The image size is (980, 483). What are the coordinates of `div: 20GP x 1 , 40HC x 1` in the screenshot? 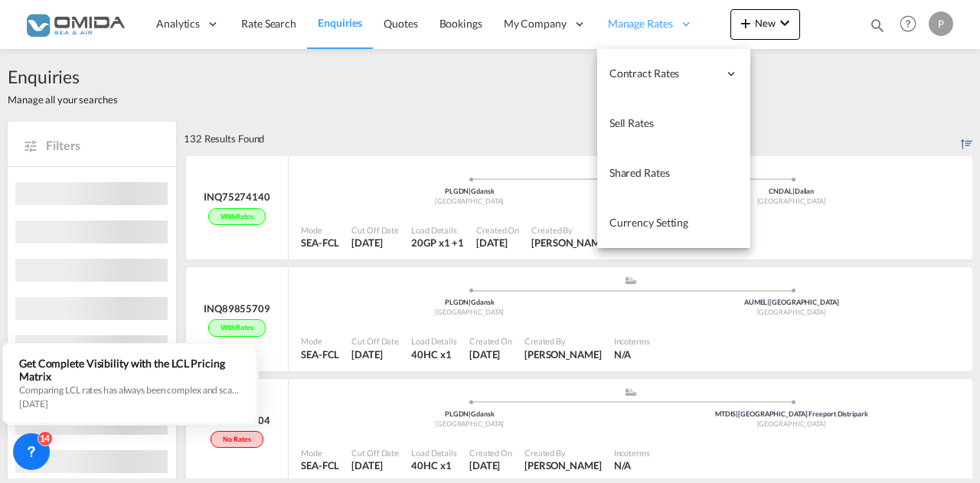 It's located at (437, 243).